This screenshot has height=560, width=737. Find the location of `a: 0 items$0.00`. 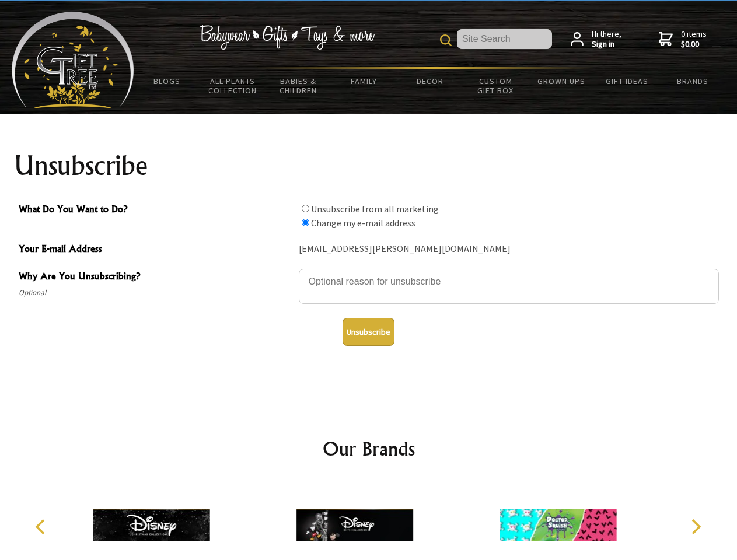

a: 0 items$0.00 is located at coordinates (683, 39).